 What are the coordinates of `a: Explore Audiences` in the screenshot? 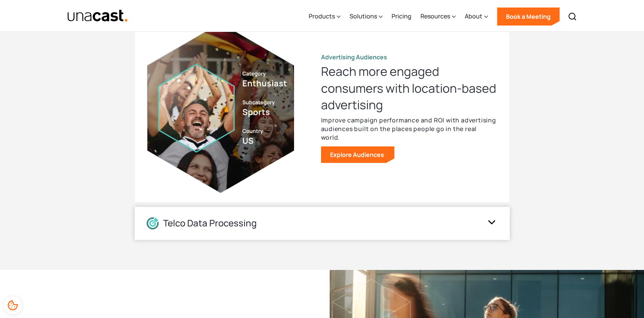 It's located at (358, 155).